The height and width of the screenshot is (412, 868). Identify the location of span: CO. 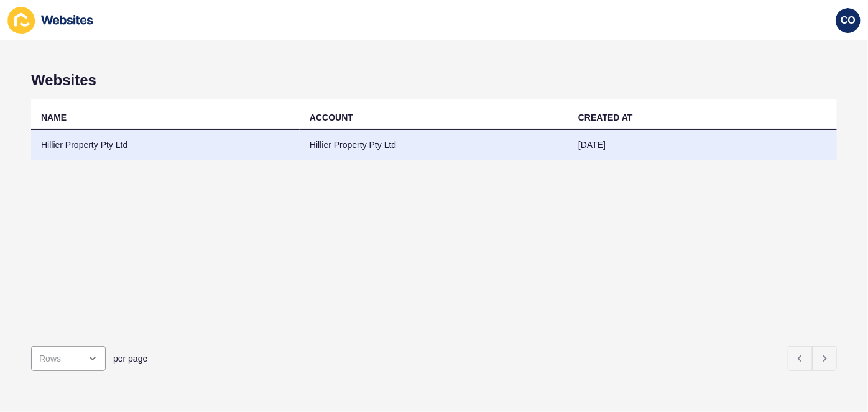
(848, 20).